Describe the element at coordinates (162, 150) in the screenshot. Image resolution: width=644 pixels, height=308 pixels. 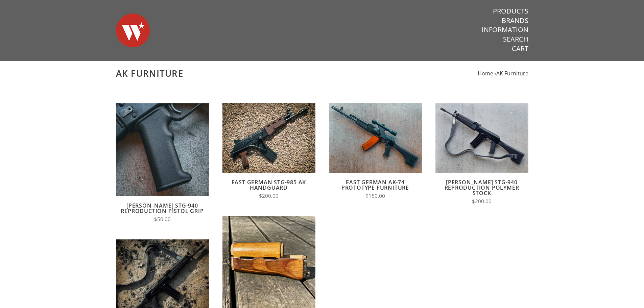
I see `img: Wieger STG-940 Reproduction Pistol Grip` at that location.